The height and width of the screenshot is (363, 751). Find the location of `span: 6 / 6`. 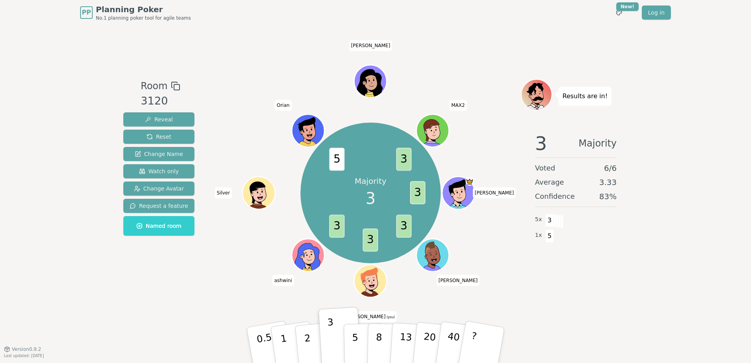

span: 6 / 6 is located at coordinates (611, 168).